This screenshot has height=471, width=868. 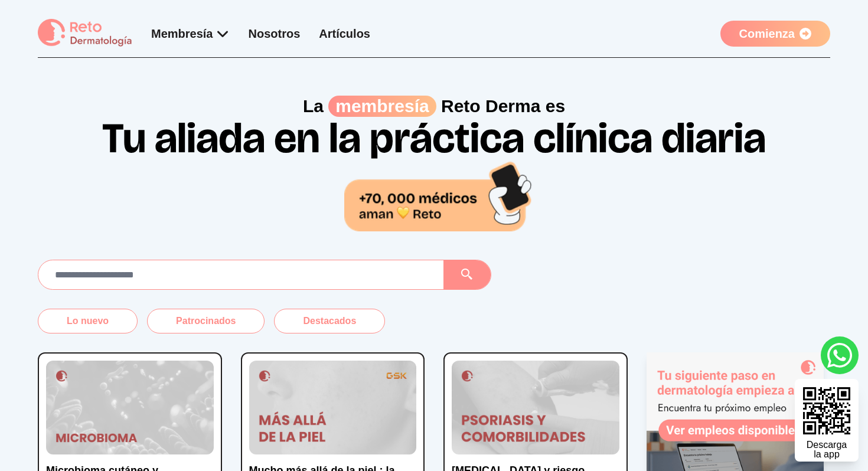 I want to click on img: Mucho más allá de la piel : la crucial relevancia del tratamiento del acné hoy, so click(x=333, y=407).